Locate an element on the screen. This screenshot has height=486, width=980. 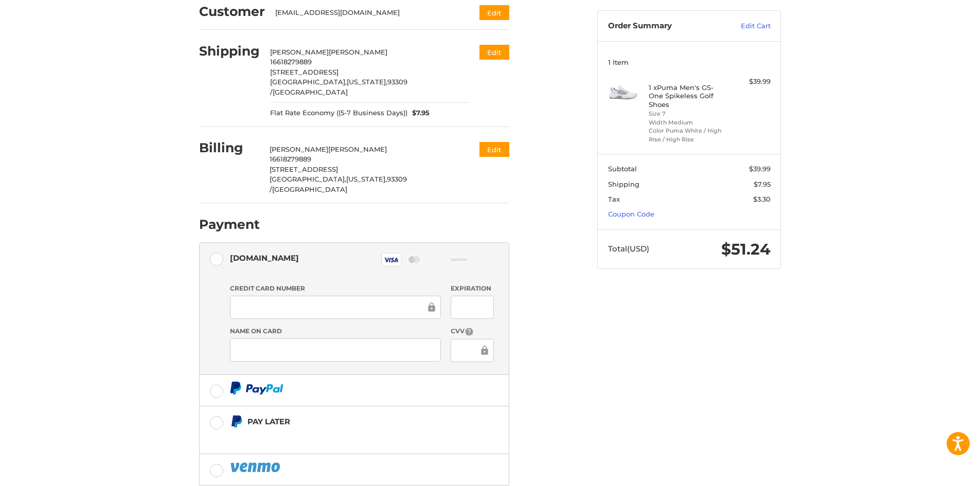
img: Pay Later icon is located at coordinates (237, 421).